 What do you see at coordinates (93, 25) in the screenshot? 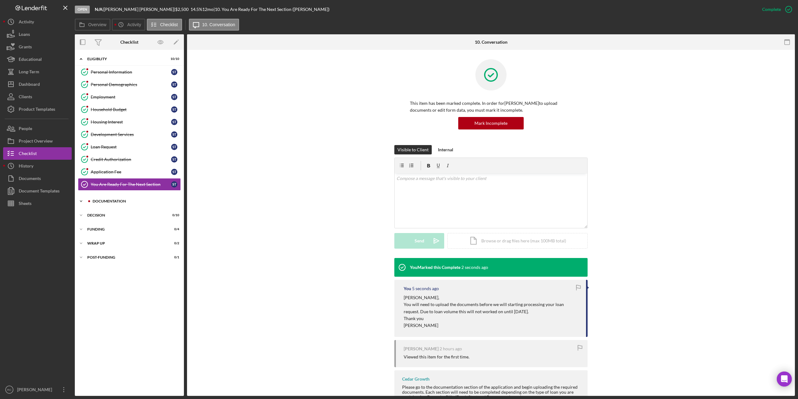
I see `button: Overview` at bounding box center [93, 25].